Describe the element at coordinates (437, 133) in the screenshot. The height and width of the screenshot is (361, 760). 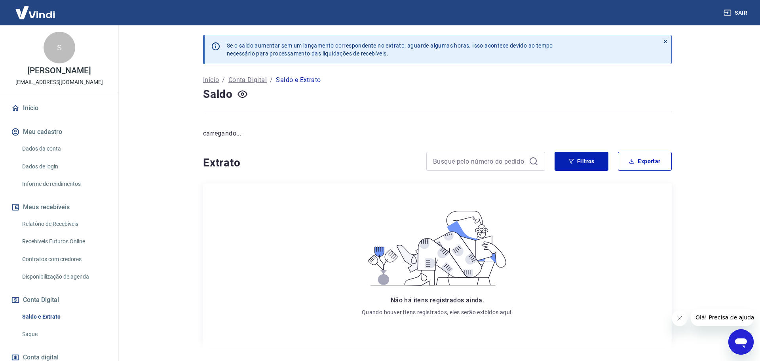
I see `p: carregando...` at that location.